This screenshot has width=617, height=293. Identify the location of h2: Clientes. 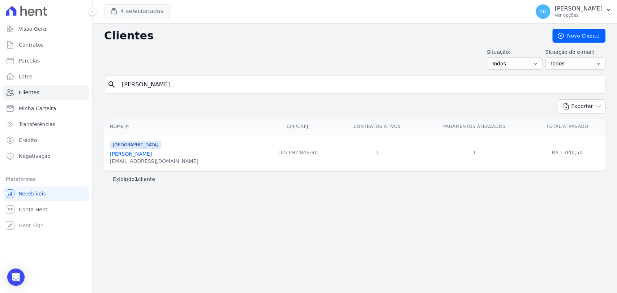
(323, 36).